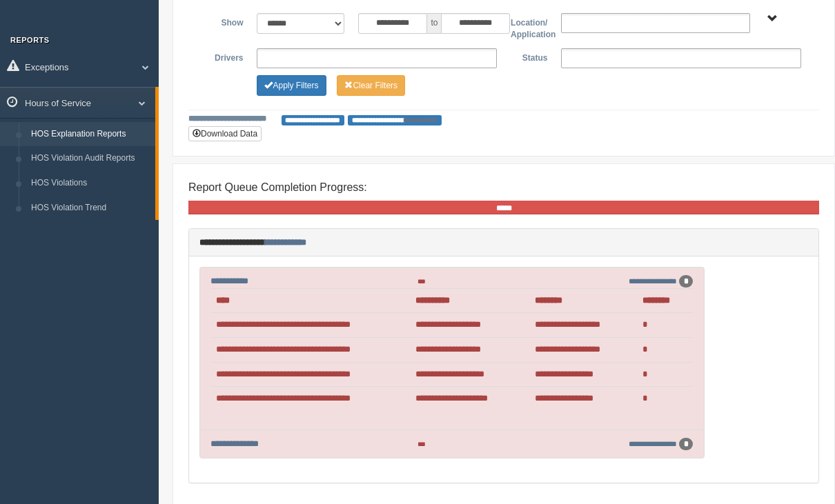  Describe the element at coordinates (224, 21) in the screenshot. I see `label: Show` at that location.